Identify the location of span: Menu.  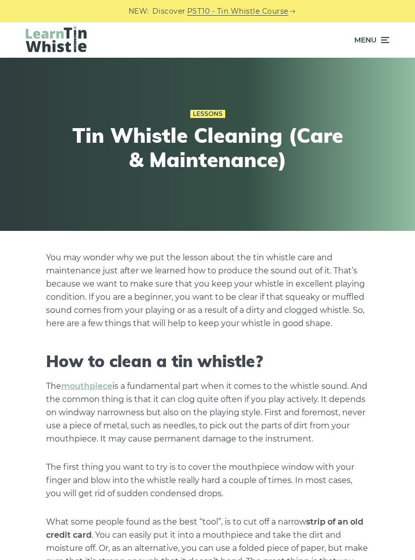
(366, 40).